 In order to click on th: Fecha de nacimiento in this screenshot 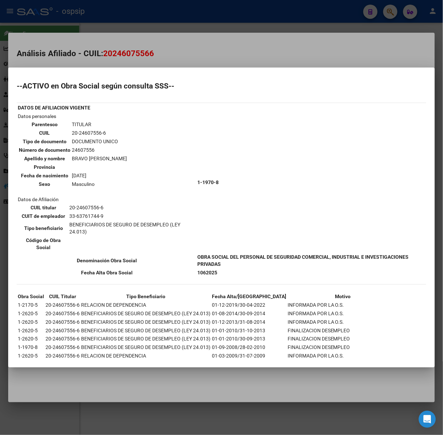, I will do `click(44, 176)`.